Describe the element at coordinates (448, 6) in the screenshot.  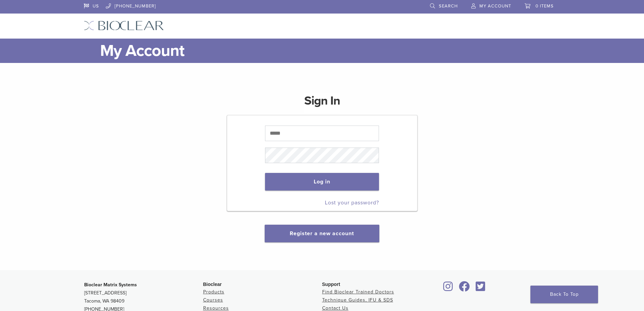
I see `span: Search` at that location.